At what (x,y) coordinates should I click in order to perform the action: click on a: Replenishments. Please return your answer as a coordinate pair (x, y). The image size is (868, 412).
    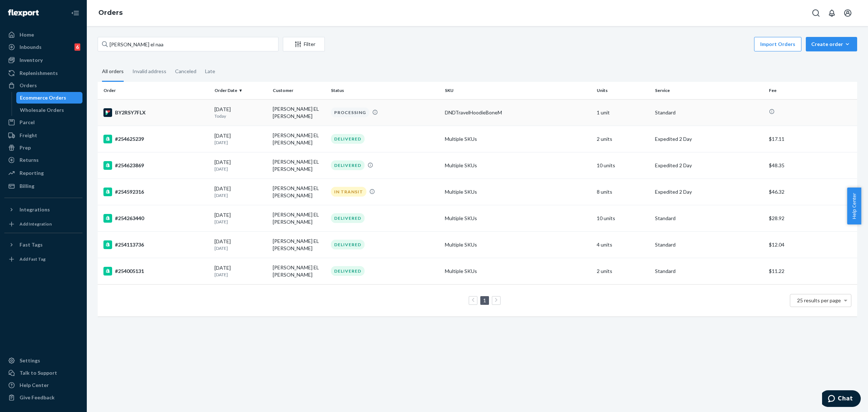
    Looking at the image, I should click on (44, 74).